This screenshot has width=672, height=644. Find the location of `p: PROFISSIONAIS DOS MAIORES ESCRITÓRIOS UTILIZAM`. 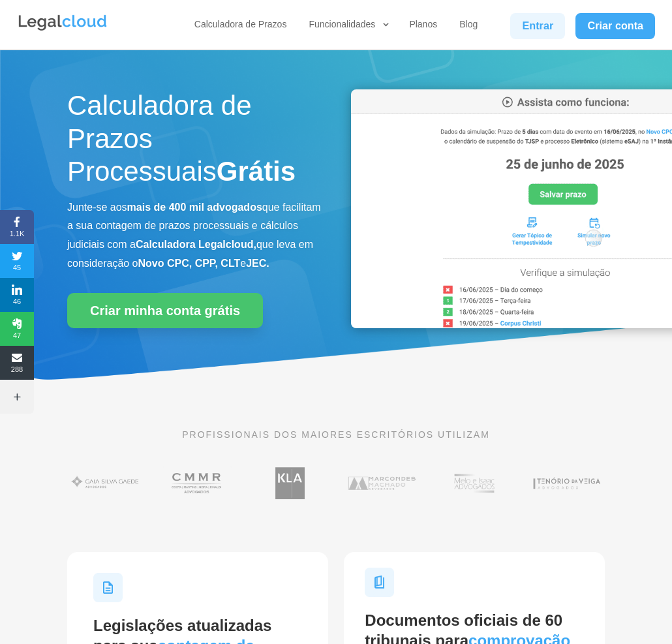

p: PROFISSIONAIS DOS MAIORES ESCRITÓRIOS UTILIZAM is located at coordinates (336, 434).